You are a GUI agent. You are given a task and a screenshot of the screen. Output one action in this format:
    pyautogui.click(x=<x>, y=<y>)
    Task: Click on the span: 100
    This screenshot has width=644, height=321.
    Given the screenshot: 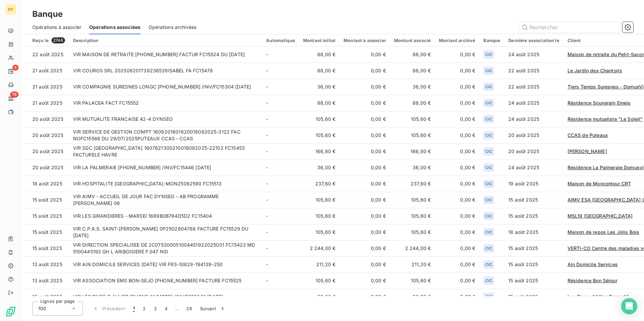 What is the action you would take?
    pyautogui.click(x=42, y=309)
    